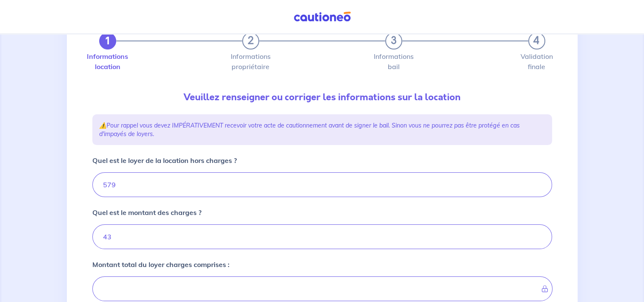 This screenshot has width=644, height=302. Describe the element at coordinates (310, 130) in the screenshot. I see `em: Pour rappel vous devez IMPÉRATIVEMENT recevoir votre acte de cautionnement avant de signer le bai...` at that location.